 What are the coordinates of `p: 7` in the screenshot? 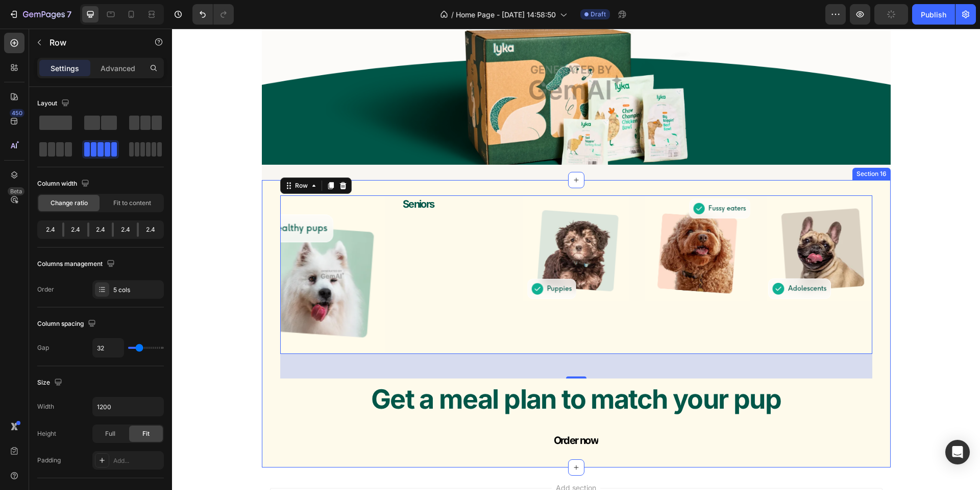 It's located at (68, 14).